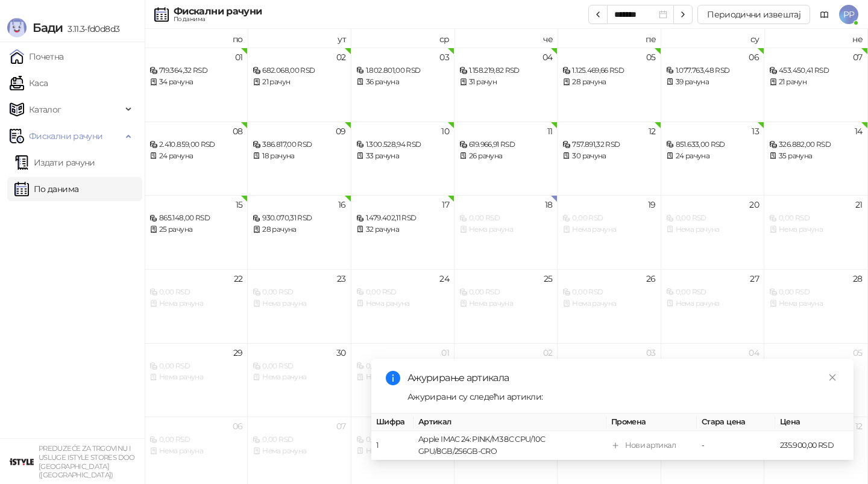 The width and height of the screenshot is (868, 484). What do you see at coordinates (393, 422) in the screenshot?
I see `th: Шифра` at bounding box center [393, 422].